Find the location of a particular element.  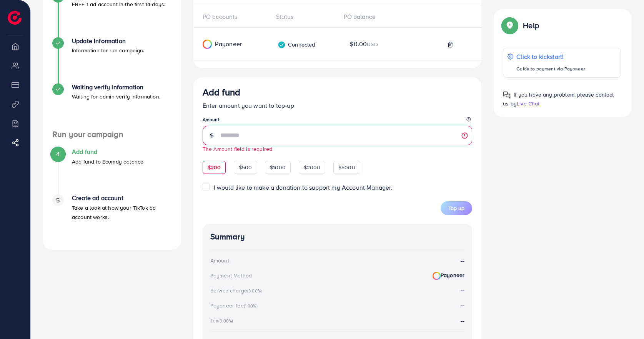

span: 5 is located at coordinates (57, 200).